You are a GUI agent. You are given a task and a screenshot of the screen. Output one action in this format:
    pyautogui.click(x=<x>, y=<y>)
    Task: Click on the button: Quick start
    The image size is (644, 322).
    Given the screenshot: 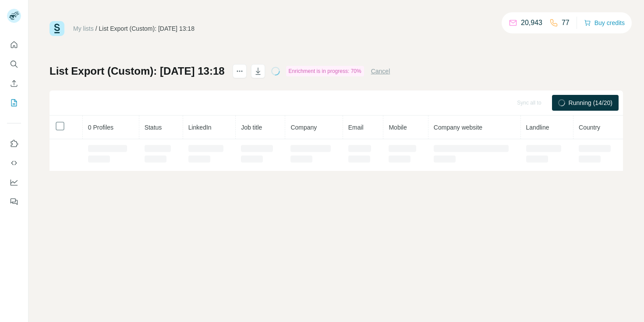 What is the action you would take?
    pyautogui.click(x=14, y=44)
    